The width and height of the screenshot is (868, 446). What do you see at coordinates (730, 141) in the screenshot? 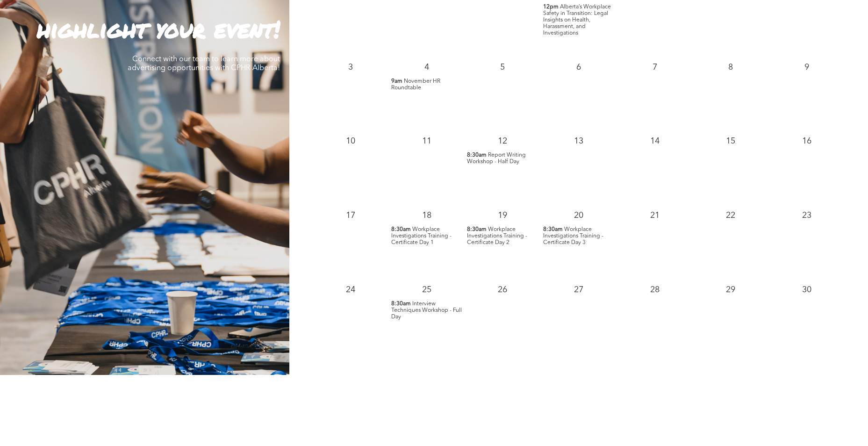
I see `p: 15` at bounding box center [730, 141].